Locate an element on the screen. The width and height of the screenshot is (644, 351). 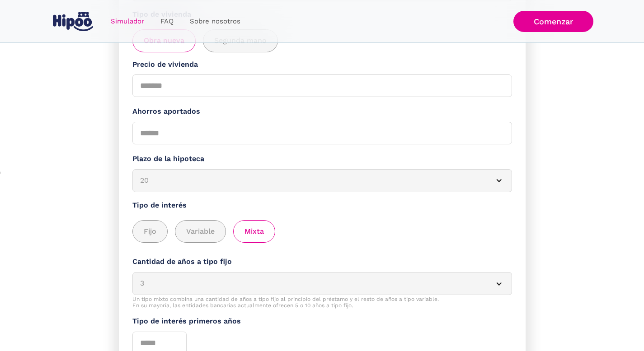
div: Un tipo mixto combina una cantidad de años a tipo fijo al principio del préstamo y el resto de añ... is located at coordinates (322, 302).